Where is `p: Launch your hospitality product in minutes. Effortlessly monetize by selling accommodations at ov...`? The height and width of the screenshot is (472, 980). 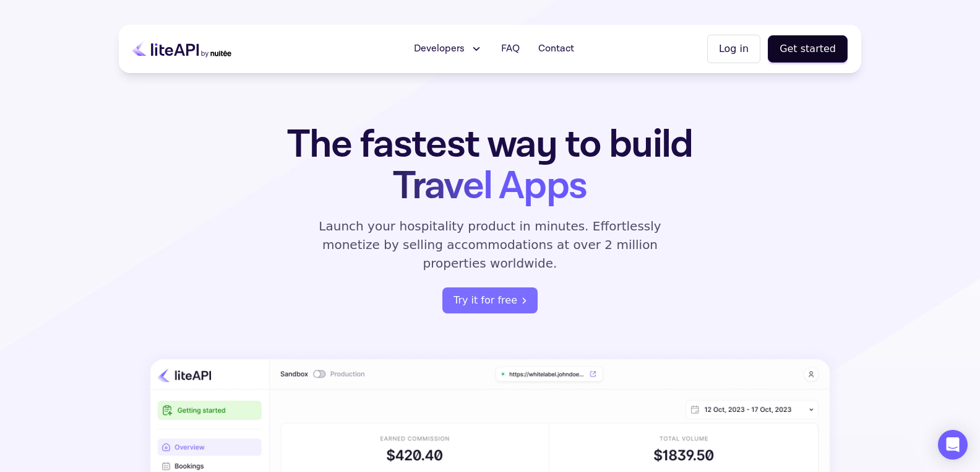
p: Launch your hospitality product in minutes. Effortlessly monetize by selling accommodations at ov... is located at coordinates (490, 244).